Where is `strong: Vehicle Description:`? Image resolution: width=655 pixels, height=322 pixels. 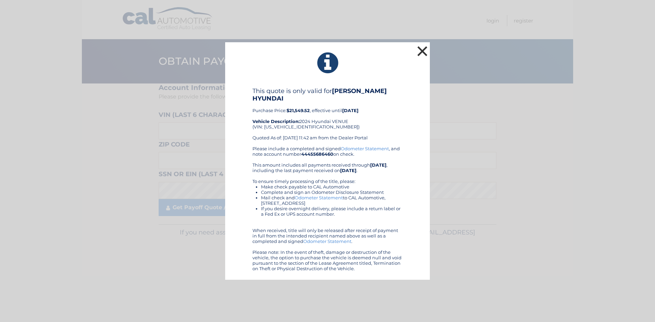
strong: Vehicle Description: is located at coordinates (276, 121).